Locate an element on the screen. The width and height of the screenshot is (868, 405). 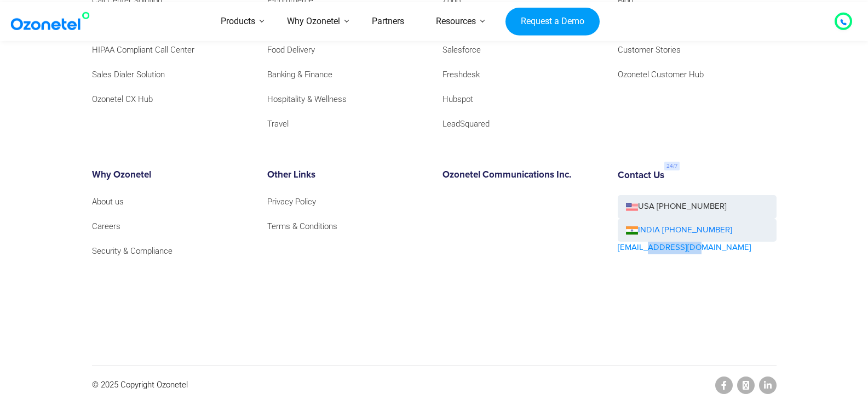
a: Privacy Policy is located at coordinates (291, 202).